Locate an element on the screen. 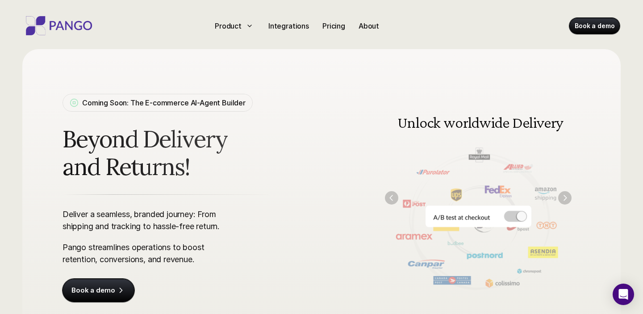 The image size is (643, 314). span: Beyond Delivery and Returns! is located at coordinates (200, 153).